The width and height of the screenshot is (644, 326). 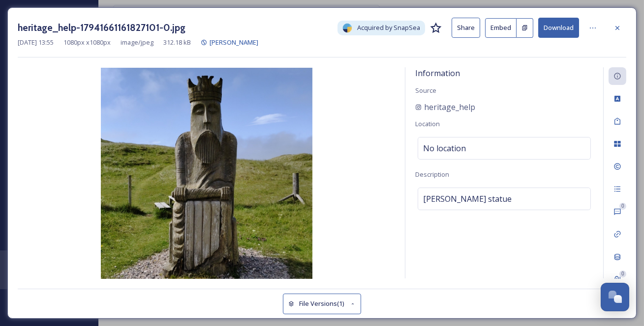 What do you see at coordinates (444, 149) in the screenshot?
I see `span: No location` at bounding box center [444, 149].